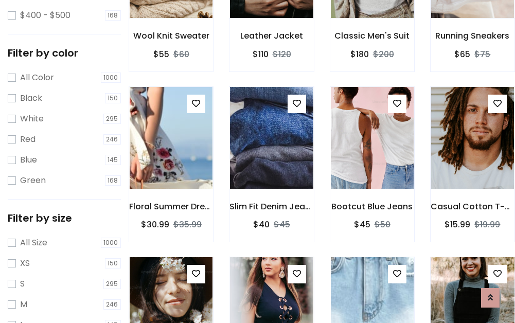  What do you see at coordinates (372, 35) in the screenshot?
I see `h6: Classic Men's Suit` at bounding box center [372, 35].